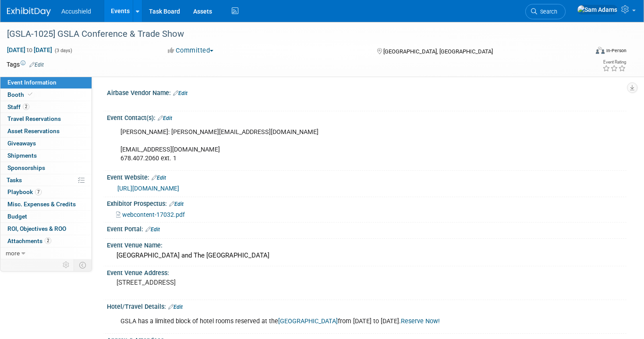 This screenshot has width=644, height=339. I want to click on span: webcontent-17032.pdf, so click(153, 214).